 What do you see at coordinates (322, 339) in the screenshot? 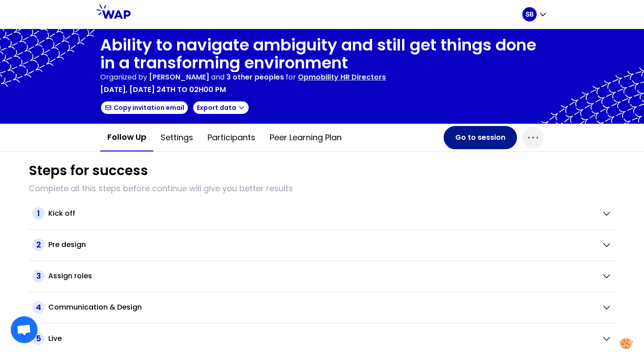
I see `button: 5Live` at bounding box center [322, 339].